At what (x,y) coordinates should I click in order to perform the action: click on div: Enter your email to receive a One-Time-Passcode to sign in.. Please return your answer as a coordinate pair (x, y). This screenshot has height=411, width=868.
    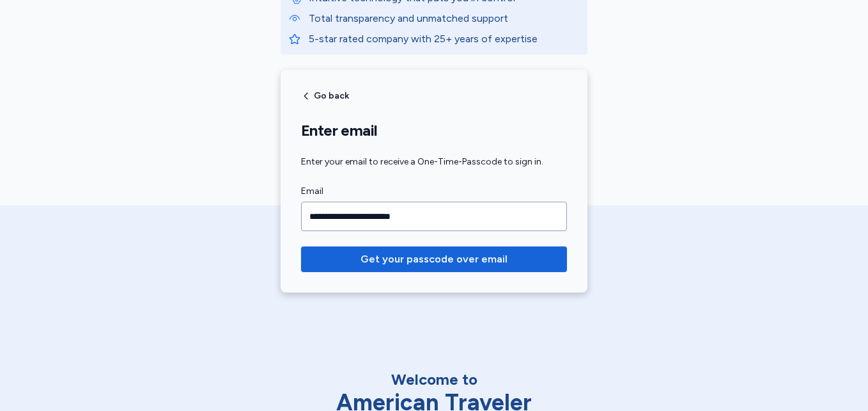
    Looking at the image, I should click on (434, 162).